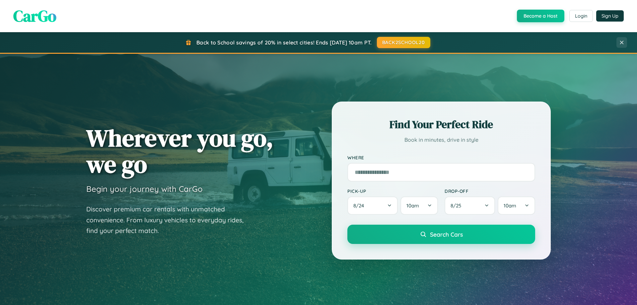  Describe the element at coordinates (372, 205) in the screenshot. I see `button: 8/24` at that location.